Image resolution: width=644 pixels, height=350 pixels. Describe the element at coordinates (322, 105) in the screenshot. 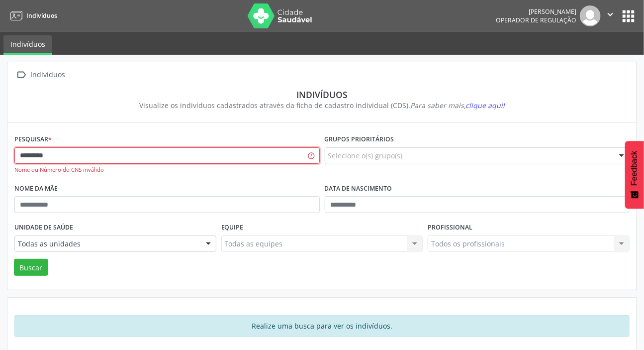

I see `div: Visualize os indivíduos cadastrados através da ficha de cadastro individual (CDS).` at that location.